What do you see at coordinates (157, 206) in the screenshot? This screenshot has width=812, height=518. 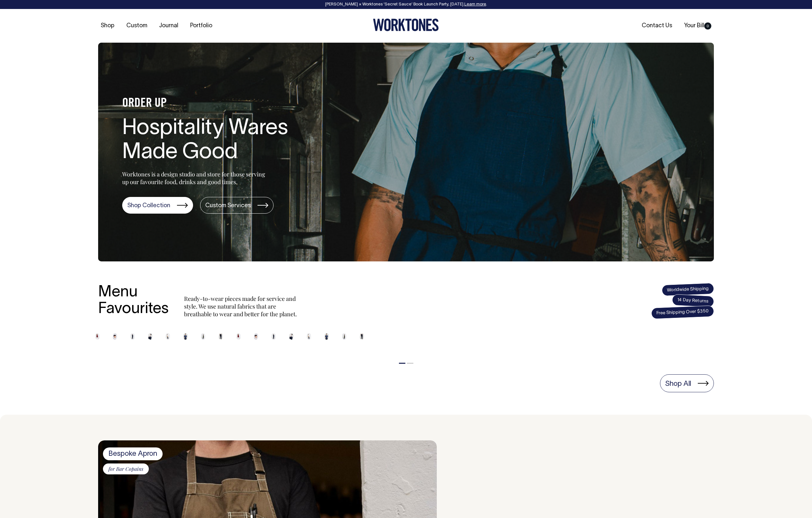 I see `a: Shop Collection` at bounding box center [157, 206].